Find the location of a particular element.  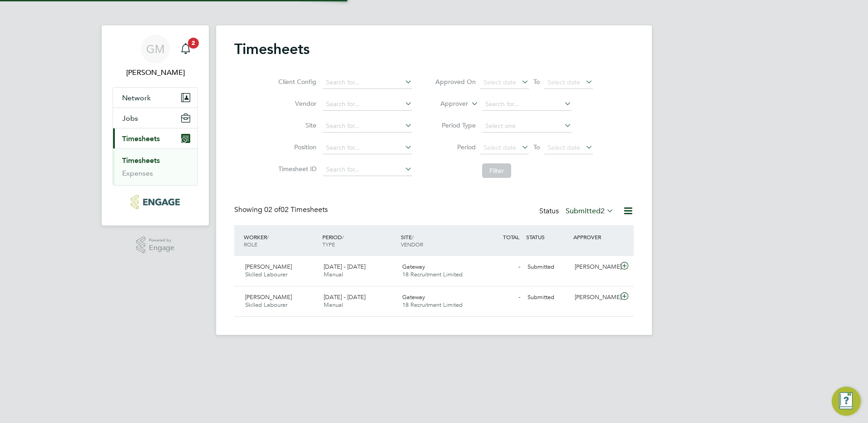

label: Vendor is located at coordinates (296, 103).